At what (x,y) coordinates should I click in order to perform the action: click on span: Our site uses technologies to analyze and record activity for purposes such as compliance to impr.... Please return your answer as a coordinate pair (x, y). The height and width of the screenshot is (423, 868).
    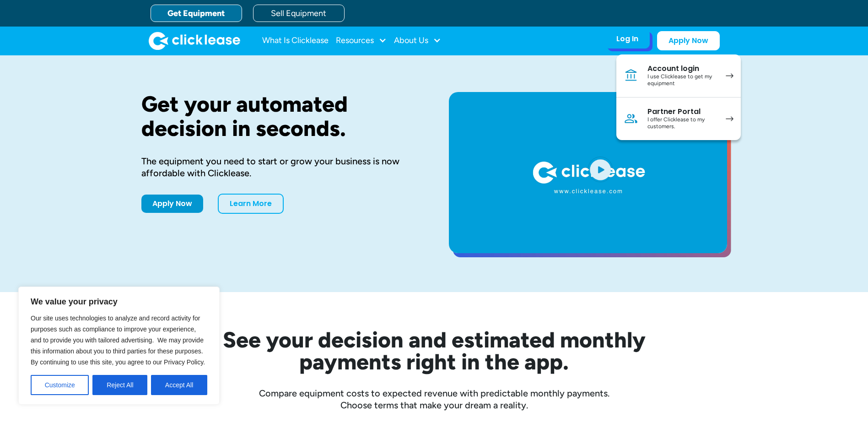
    Looking at the image, I should click on (118, 340).